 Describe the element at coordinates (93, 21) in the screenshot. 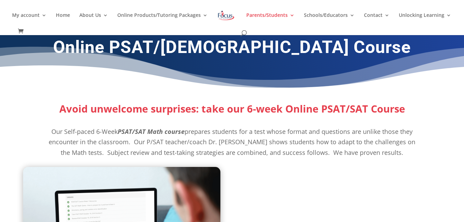

I see `a: About Us` at that location.